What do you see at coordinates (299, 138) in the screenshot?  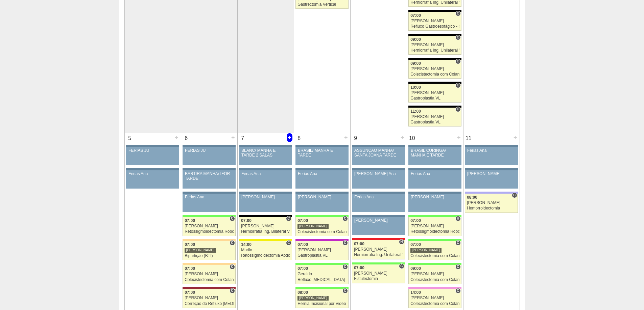 I see `div: 8` at bounding box center [299, 138].